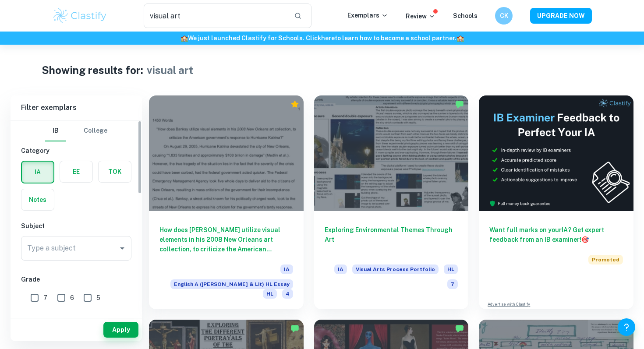  Describe the element at coordinates (93, 70) in the screenshot. I see `h1: Showing results for:` at that location.